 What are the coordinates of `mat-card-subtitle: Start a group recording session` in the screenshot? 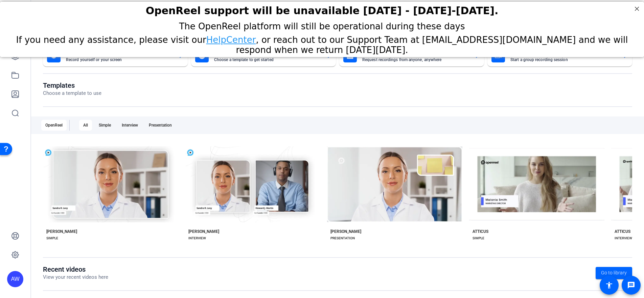 It's located at (563, 60).